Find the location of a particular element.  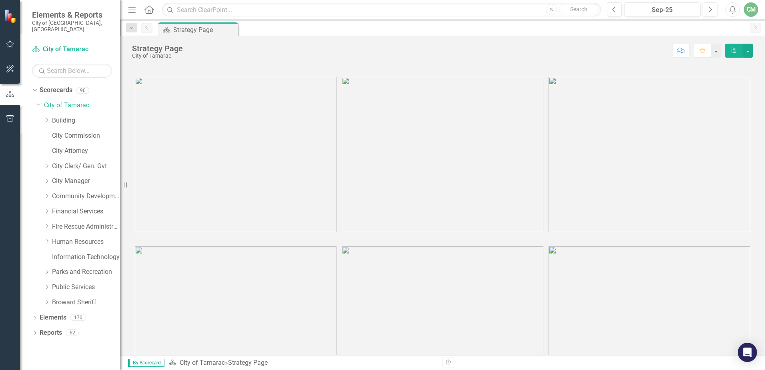

span: By Scorecard is located at coordinates (146, 362).